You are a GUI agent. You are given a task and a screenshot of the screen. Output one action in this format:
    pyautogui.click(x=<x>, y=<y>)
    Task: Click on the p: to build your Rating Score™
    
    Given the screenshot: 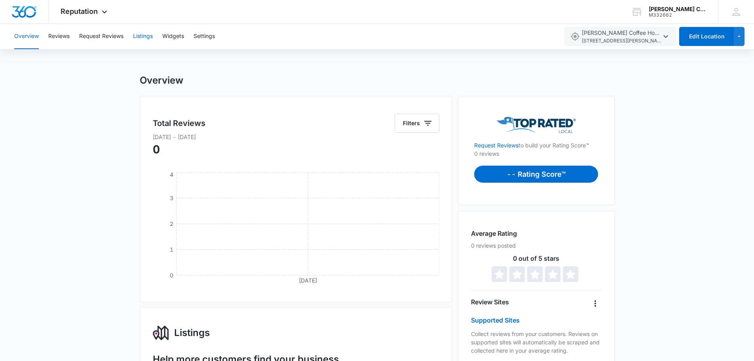 What is the action you would take?
    pyautogui.click(x=536, y=141)
    